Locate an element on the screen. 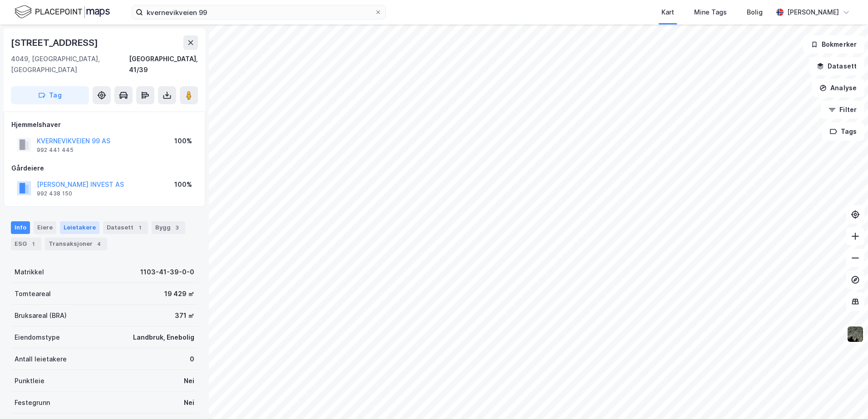  div: Info is located at coordinates (20, 227).